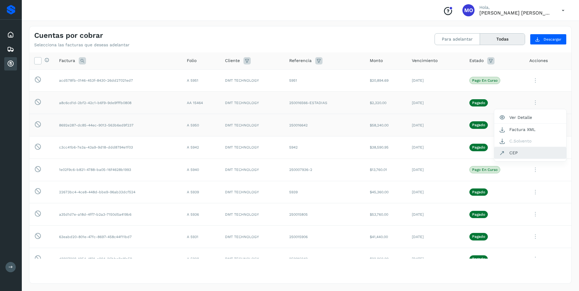 The width and height of the screenshot is (579, 291). What do you see at coordinates (530, 130) in the screenshot?
I see `button: Factura XML` at bounding box center [530, 130].